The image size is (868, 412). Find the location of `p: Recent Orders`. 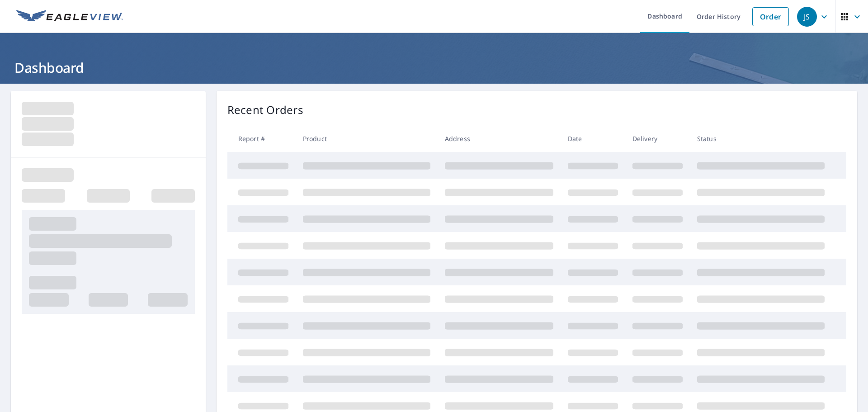

p: Recent Orders is located at coordinates (265, 110).